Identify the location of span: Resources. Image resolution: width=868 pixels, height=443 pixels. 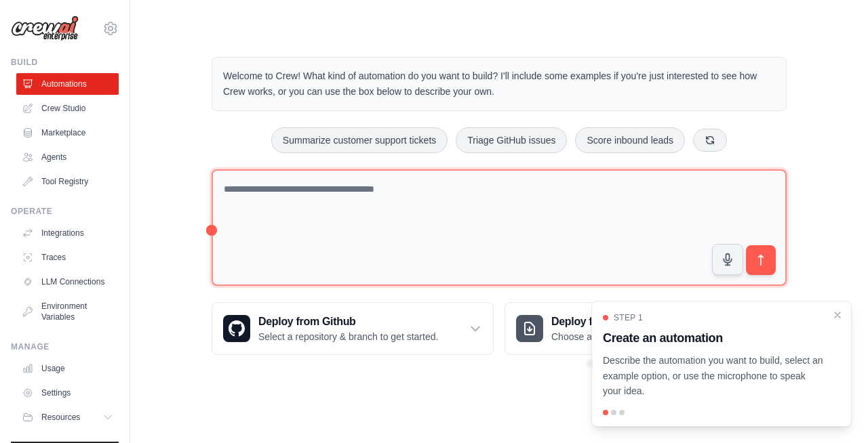
(61, 418).